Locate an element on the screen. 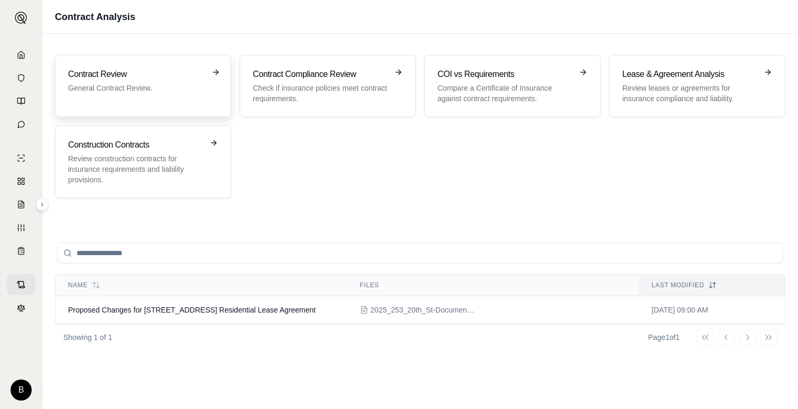 This screenshot has width=798, height=409. a: Documents Vault is located at coordinates (21, 78).